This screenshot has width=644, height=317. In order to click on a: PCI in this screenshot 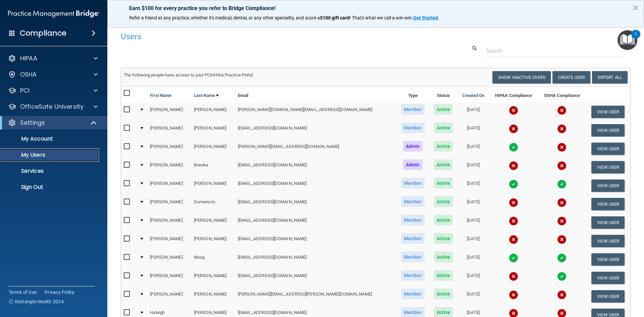, I will do `click(53, 90)`.